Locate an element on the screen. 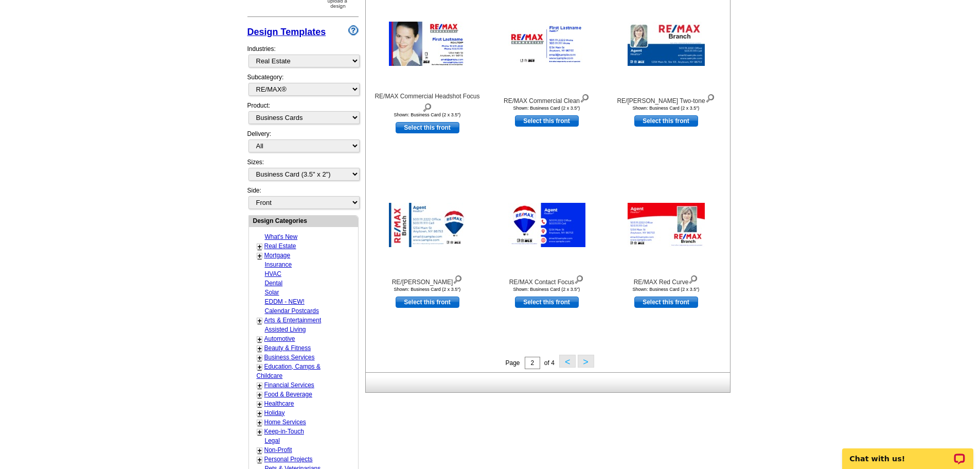 This screenshot has height=469, width=980. a: Business Services is located at coordinates (290, 357).